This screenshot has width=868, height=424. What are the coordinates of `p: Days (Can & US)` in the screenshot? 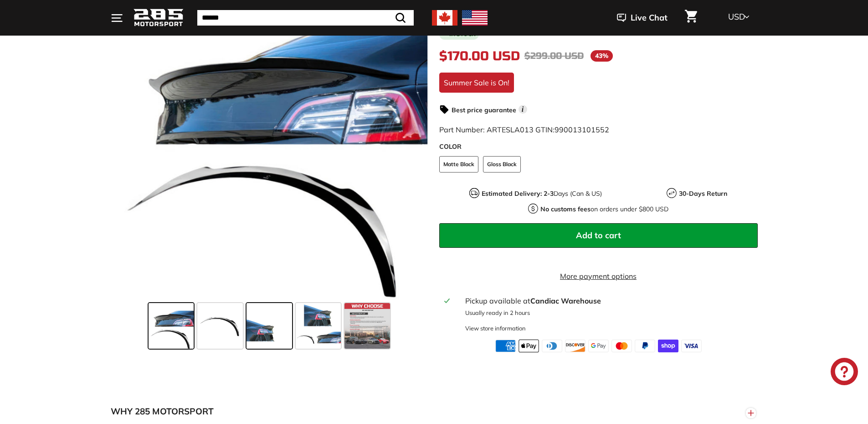 It's located at (542, 194).